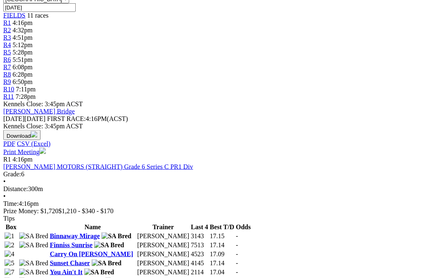 This screenshot has width=442, height=278. Describe the element at coordinates (7, 82) in the screenshot. I see `a: R9` at that location.